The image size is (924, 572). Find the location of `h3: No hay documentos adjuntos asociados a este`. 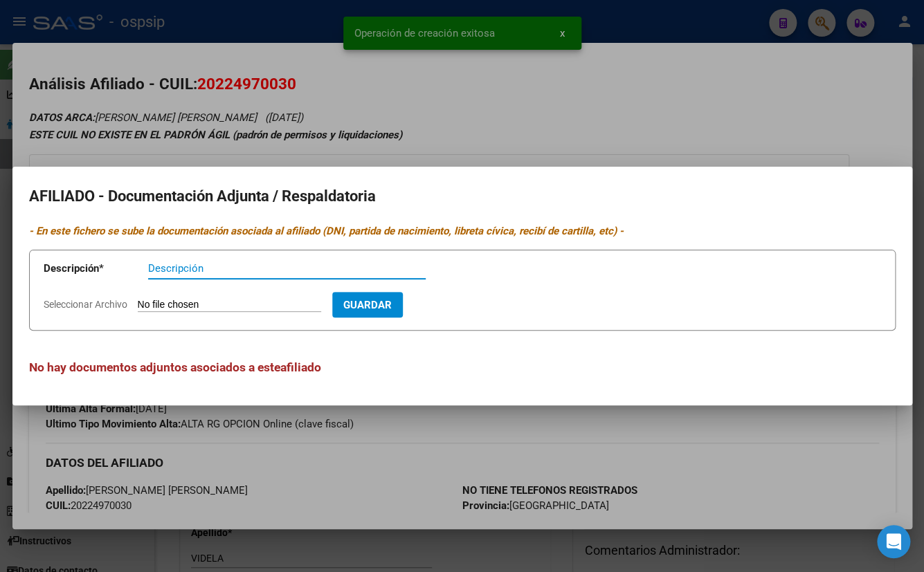

h3: No hay documentos adjuntos asociados a este is located at coordinates (462, 367).